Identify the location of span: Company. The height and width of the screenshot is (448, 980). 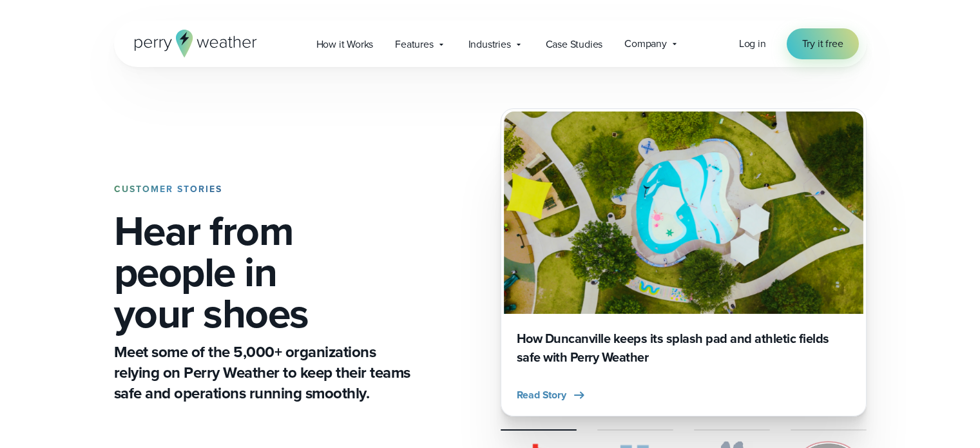
(646, 44).